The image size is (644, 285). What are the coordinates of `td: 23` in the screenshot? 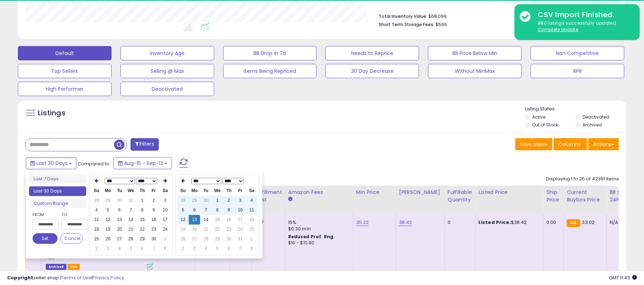 It's located at (154, 229).